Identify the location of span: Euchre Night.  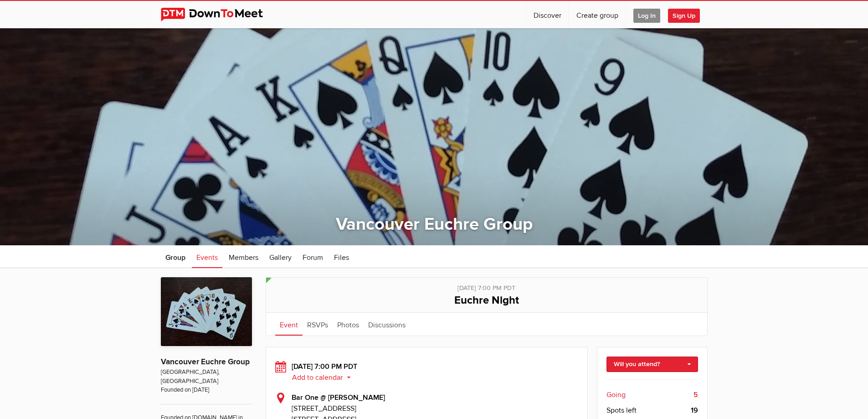
(487, 300).